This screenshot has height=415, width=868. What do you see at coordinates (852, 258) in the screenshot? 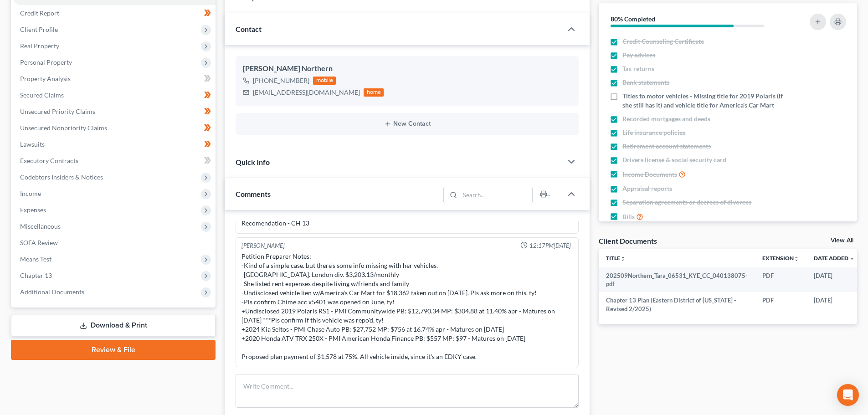
I see `i: expand_more` at bounding box center [852, 258].